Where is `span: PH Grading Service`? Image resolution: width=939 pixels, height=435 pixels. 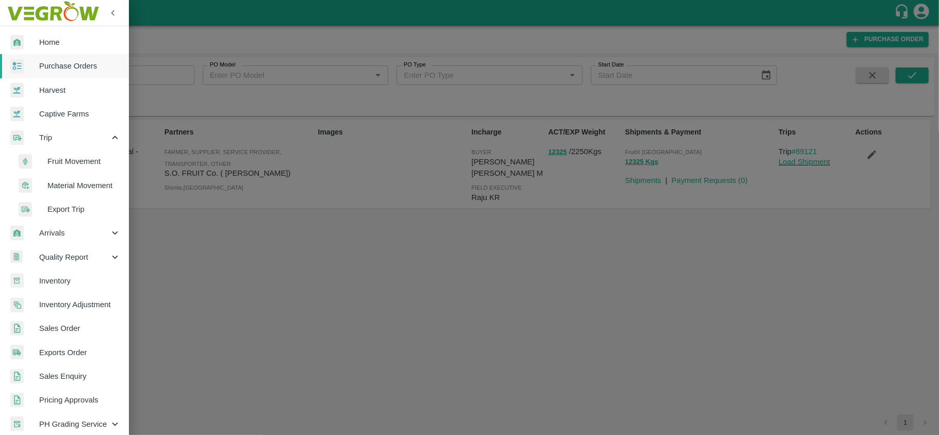
span: PH Grading Service is located at coordinates (74, 424).